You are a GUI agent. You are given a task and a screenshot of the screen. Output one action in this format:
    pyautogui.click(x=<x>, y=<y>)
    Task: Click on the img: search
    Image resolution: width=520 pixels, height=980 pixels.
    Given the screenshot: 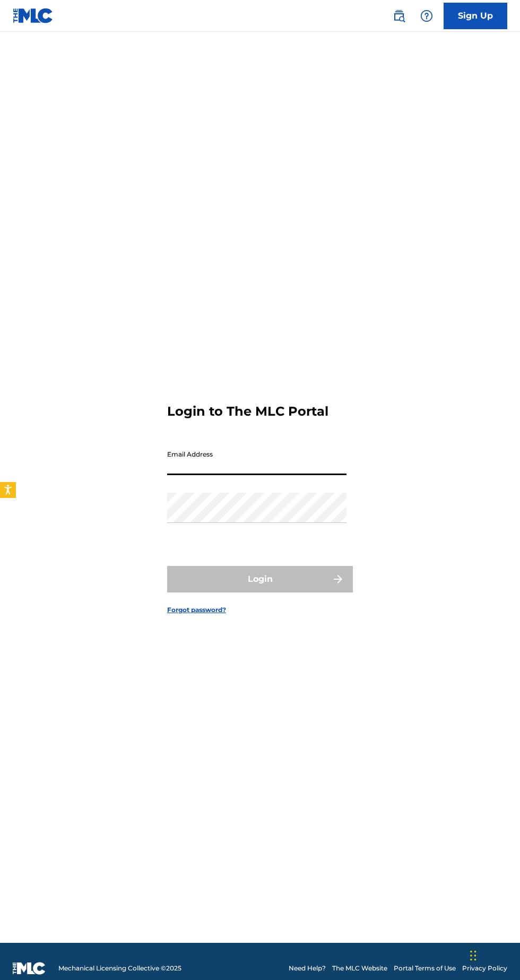 What is the action you would take?
    pyautogui.click(x=399, y=16)
    